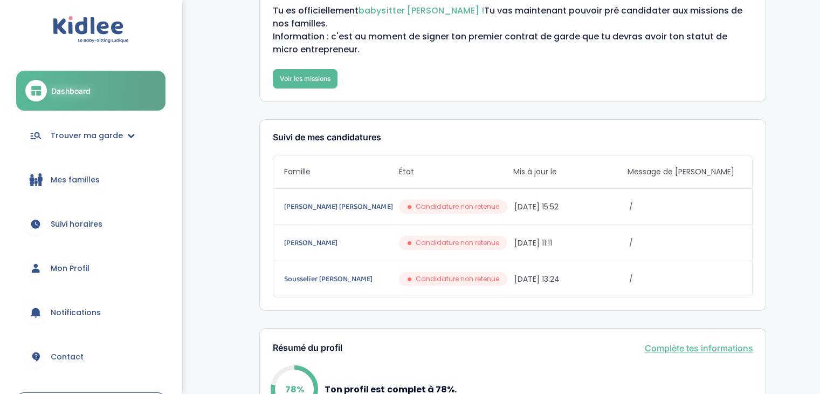 This screenshot has height=394, width=820. What do you see at coordinates (513, 43) in the screenshot?
I see `p: Information : c'est au moment de signer ton premier contrat de garde que tu devras avoir ton stat...` at bounding box center [513, 43].